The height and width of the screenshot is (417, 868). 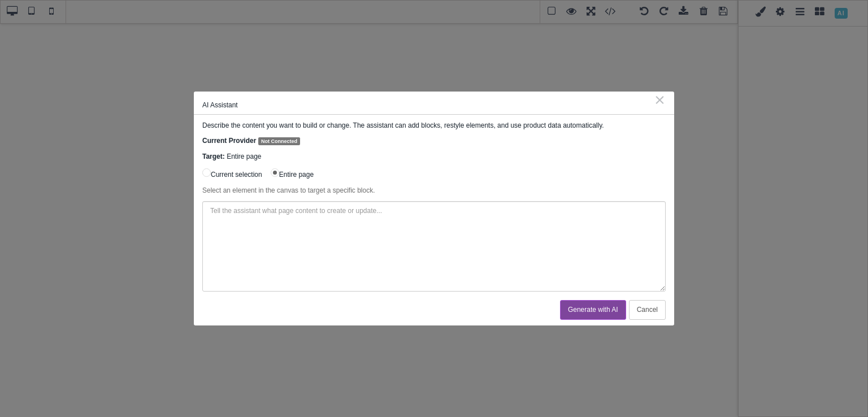 What do you see at coordinates (207, 172) in the screenshot?
I see `input: Current selection` at bounding box center [207, 172].